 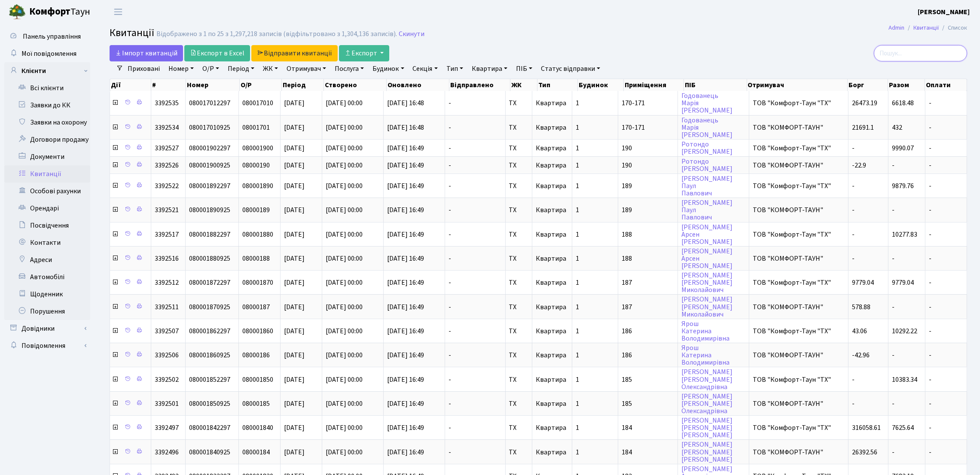 I want to click on a: Порушення, so click(x=48, y=311).